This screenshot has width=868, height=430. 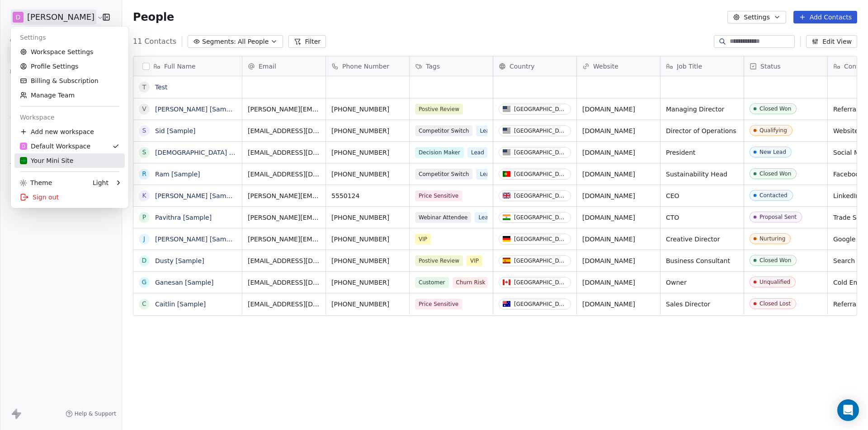 What do you see at coordinates (69, 81) in the screenshot?
I see `a: Billing & Subscription` at bounding box center [69, 81].